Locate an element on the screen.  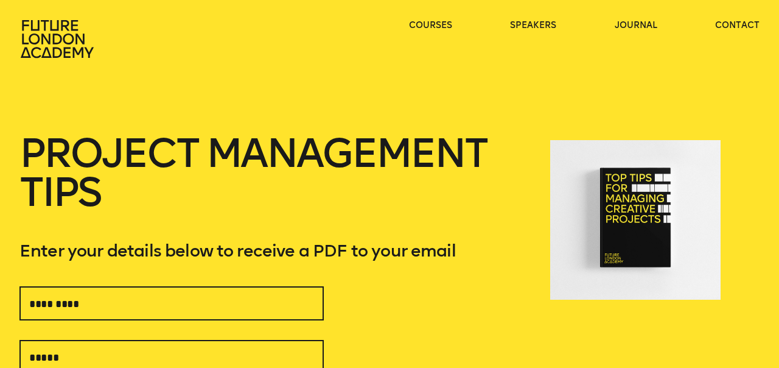
a: contact is located at coordinates (737, 26).